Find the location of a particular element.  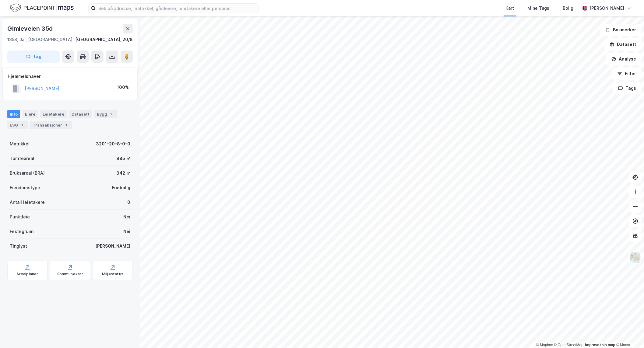

div: Mine Tags is located at coordinates (538, 8).